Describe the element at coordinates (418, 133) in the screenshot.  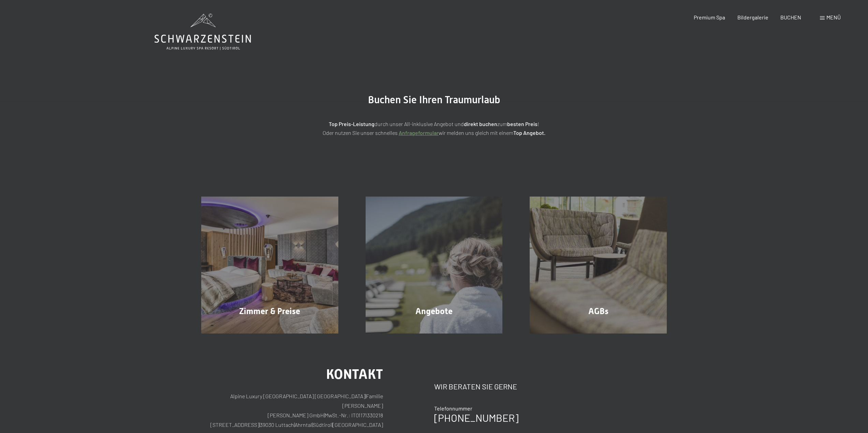
I see `a: Anfrageformular` at that location.